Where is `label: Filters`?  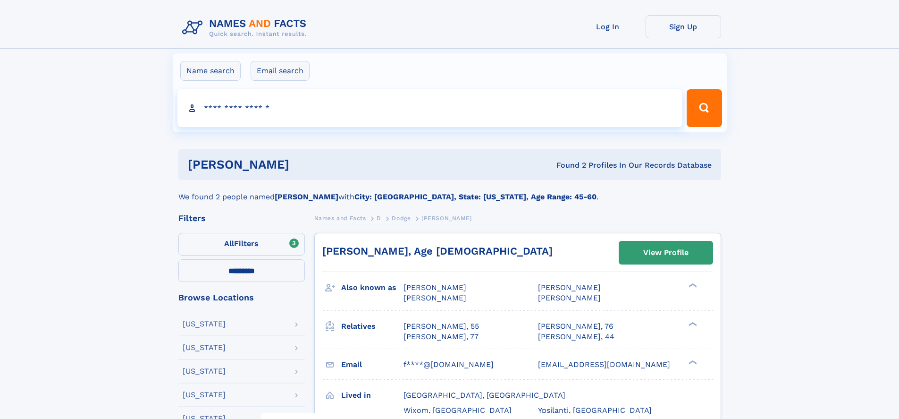 label: Filters is located at coordinates (242, 244).